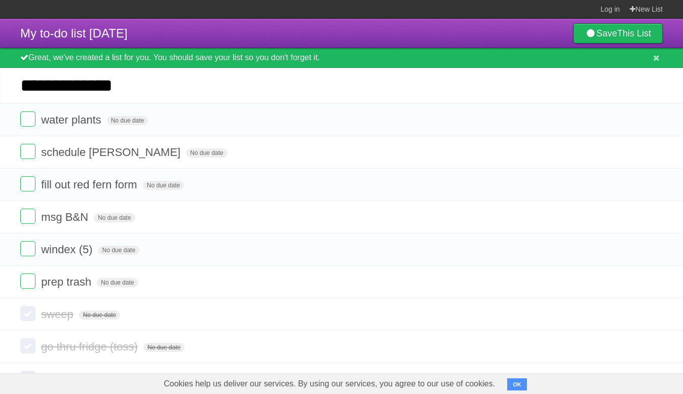 Image resolution: width=683 pixels, height=394 pixels. Describe the element at coordinates (58, 314) in the screenshot. I see `span: sweep` at that location.